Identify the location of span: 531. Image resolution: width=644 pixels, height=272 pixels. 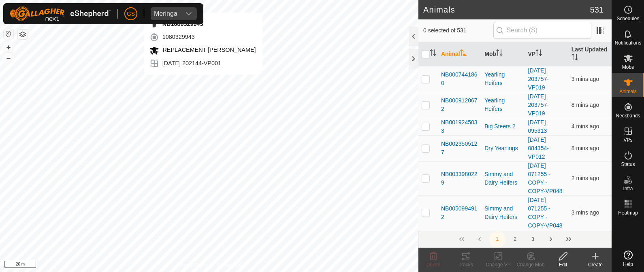
(597, 10).